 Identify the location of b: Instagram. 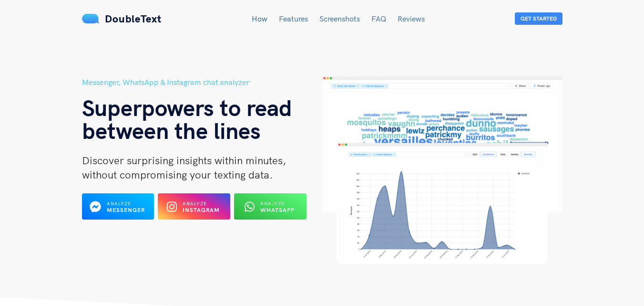
(201, 209).